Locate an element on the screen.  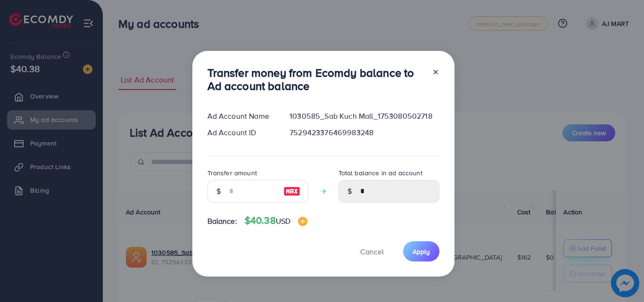
span: Cancel is located at coordinates (372, 252).